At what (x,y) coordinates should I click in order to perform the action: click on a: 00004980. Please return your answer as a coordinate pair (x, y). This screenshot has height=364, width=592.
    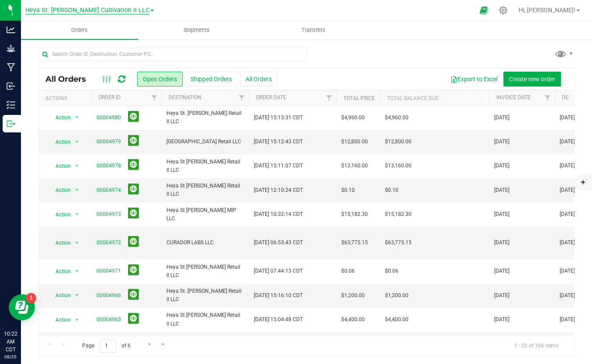
    Looking at the image, I should click on (109, 118).